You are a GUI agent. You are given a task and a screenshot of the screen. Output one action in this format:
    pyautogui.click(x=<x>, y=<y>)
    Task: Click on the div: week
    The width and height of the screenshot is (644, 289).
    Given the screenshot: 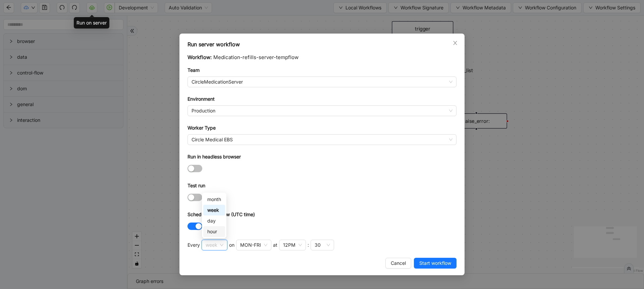 What is the action you would take?
    pyautogui.click(x=214, y=210)
    